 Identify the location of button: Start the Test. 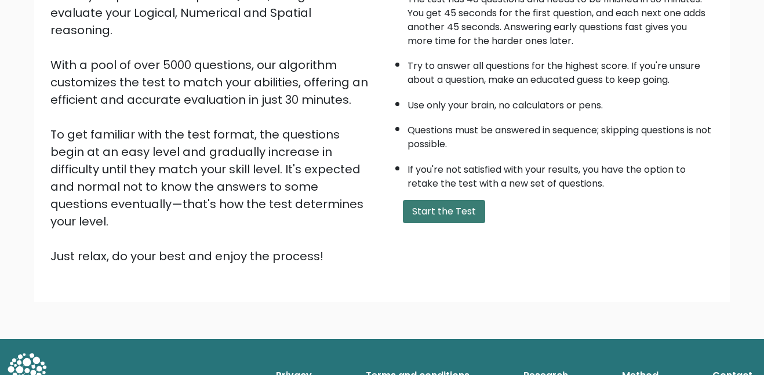
(444, 212).